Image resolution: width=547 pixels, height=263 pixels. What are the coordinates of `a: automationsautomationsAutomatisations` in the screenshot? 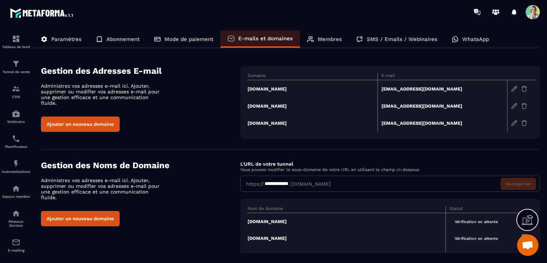 It's located at (16, 166).